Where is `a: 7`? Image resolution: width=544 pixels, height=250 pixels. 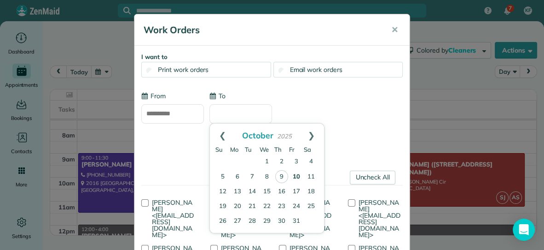 a: 7 is located at coordinates (252, 177).